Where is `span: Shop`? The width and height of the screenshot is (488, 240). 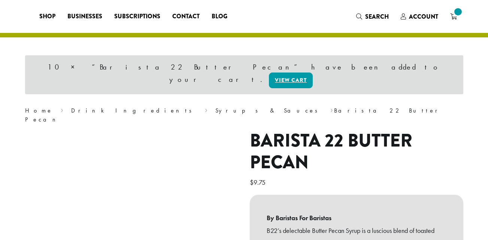 span: Shop is located at coordinates (47, 16).